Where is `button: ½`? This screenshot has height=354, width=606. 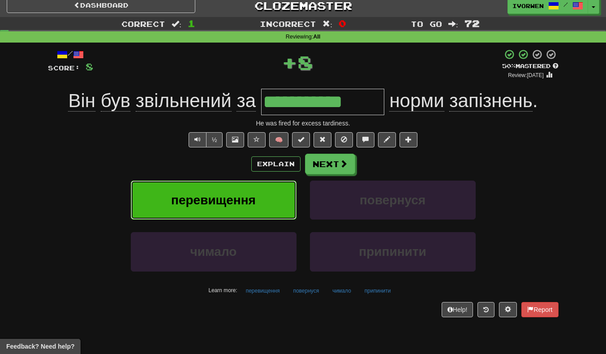 button: ½ is located at coordinates (215, 140).